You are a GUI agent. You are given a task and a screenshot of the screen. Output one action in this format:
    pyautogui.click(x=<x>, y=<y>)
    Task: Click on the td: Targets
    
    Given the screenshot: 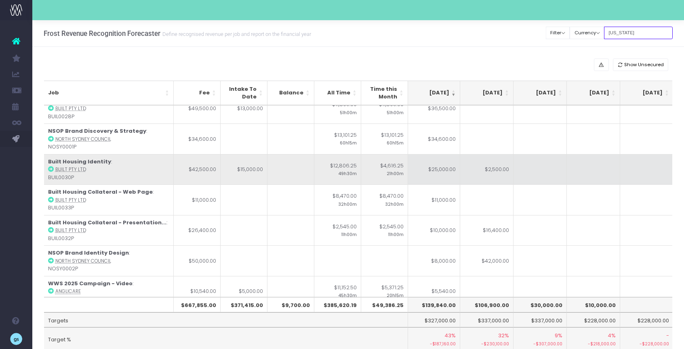 What is the action you would take?
    pyautogui.click(x=226, y=320)
    